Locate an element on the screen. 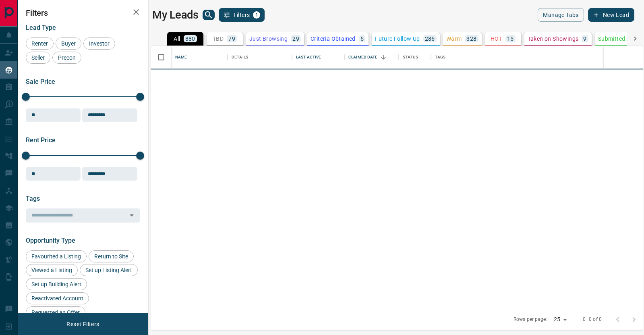 This screenshot has width=644, height=335. div: Buyer is located at coordinates (69, 44).